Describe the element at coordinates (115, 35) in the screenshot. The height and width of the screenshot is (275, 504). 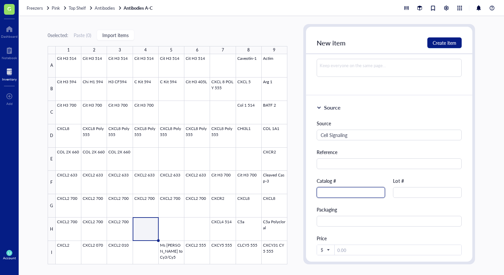
I see `button: Import items` at that location.